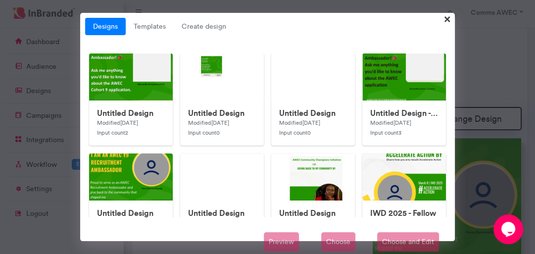 Image resolution: width=535 pixels, height=254 pixels. What do you see at coordinates (404, 113) in the screenshot?
I see `h6: Untitled Design - copy` at bounding box center [404, 113].